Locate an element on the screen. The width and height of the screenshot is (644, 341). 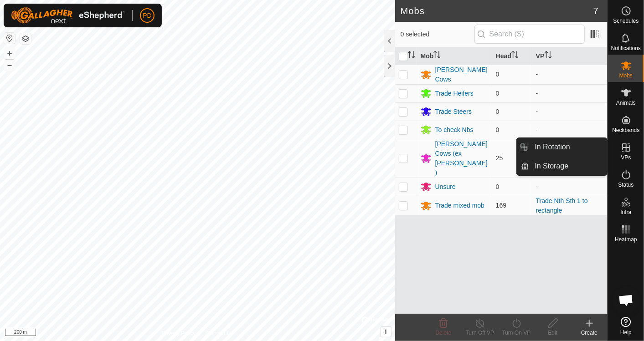
div: Trade mixed mob is located at coordinates (460, 206).